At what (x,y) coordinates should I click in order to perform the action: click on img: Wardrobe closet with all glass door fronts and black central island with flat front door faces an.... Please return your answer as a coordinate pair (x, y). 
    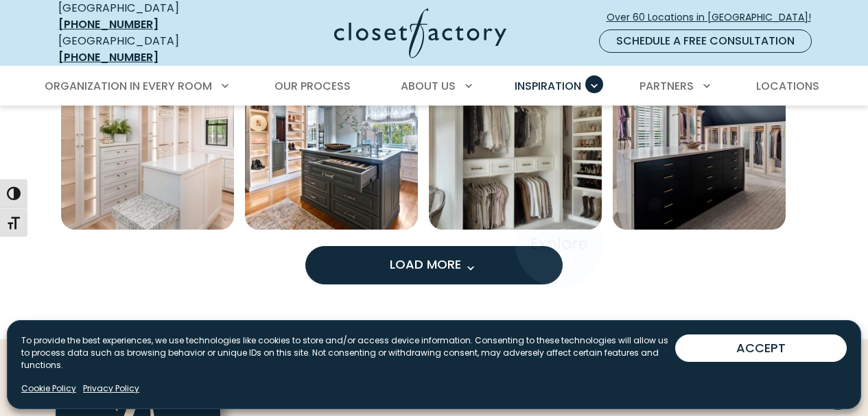
    Looking at the image, I should click on (700, 144).